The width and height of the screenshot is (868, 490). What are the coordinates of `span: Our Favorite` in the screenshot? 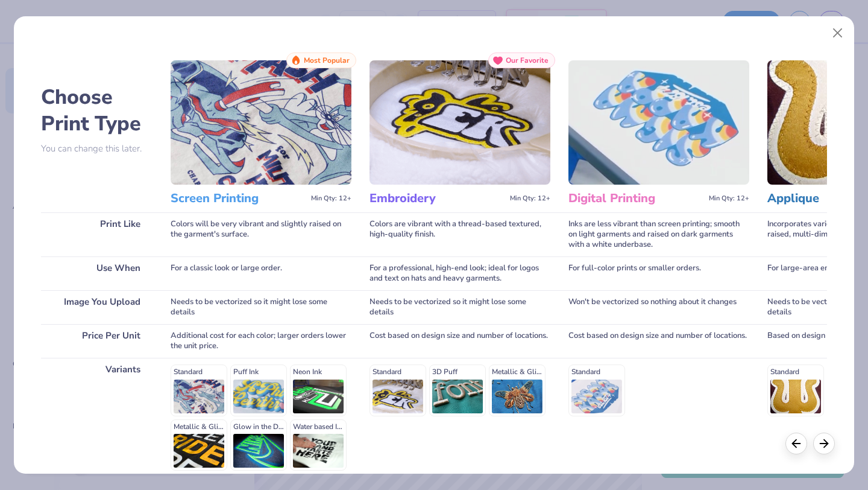 It's located at (527, 60).